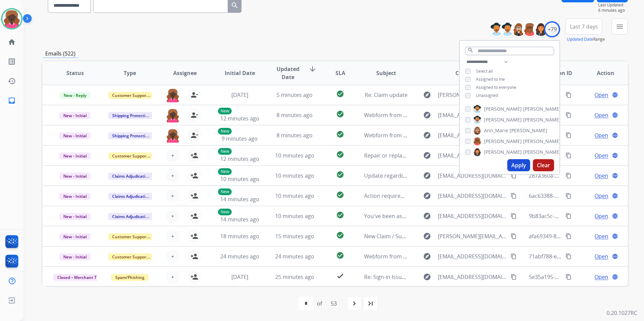 This screenshot has width=644, height=321. What do you see at coordinates (294, 95) in the screenshot?
I see `span: 5 minutes ago` at bounding box center [294, 95].